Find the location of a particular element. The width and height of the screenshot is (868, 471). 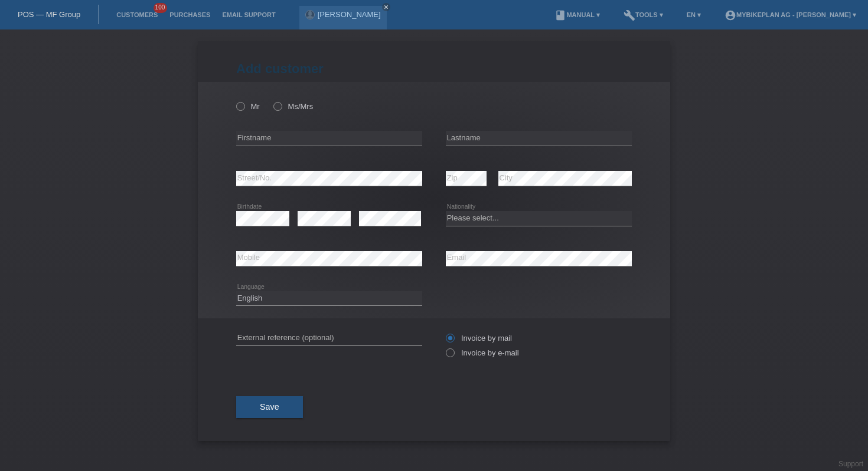

i: account_circle is located at coordinates (730, 15).